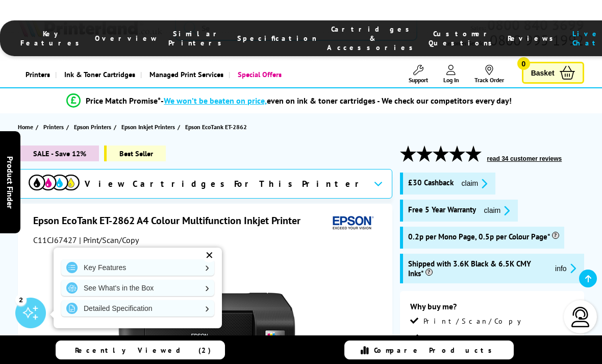 The height and width of the screenshot is (364, 602). Describe the element at coordinates (476, 321) in the screenshot. I see `span: Print/Scan/Copy` at that location.